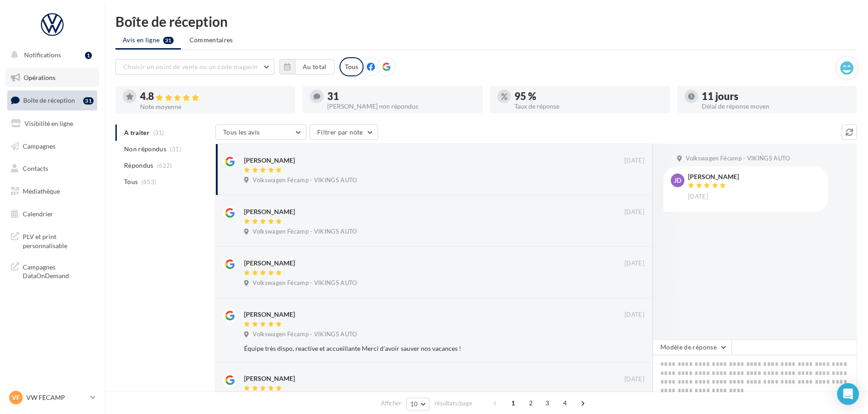  Describe the element at coordinates (88, 55) in the screenshot. I see `div: 1` at that location.